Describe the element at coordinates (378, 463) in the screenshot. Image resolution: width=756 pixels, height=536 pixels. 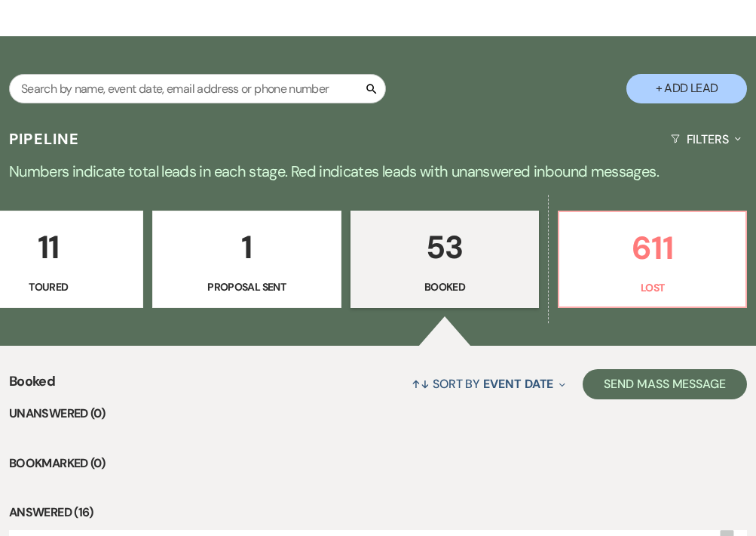
I see `li: Bookmarked (0)` at that location.